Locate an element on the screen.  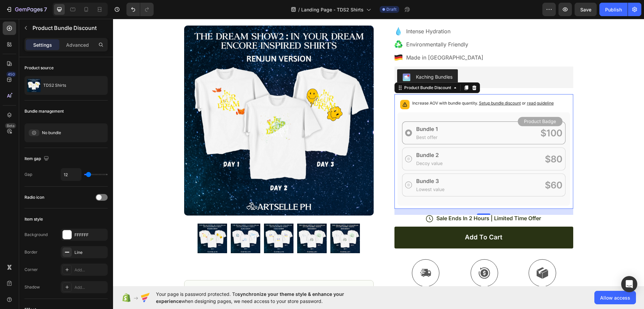
div: Product Bundle Discount is located at coordinates (314, 69).